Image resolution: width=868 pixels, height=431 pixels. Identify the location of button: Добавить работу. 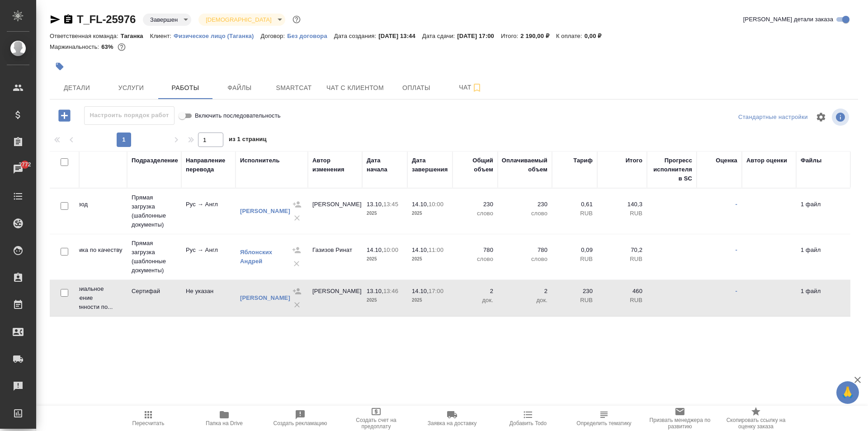
(64, 115).